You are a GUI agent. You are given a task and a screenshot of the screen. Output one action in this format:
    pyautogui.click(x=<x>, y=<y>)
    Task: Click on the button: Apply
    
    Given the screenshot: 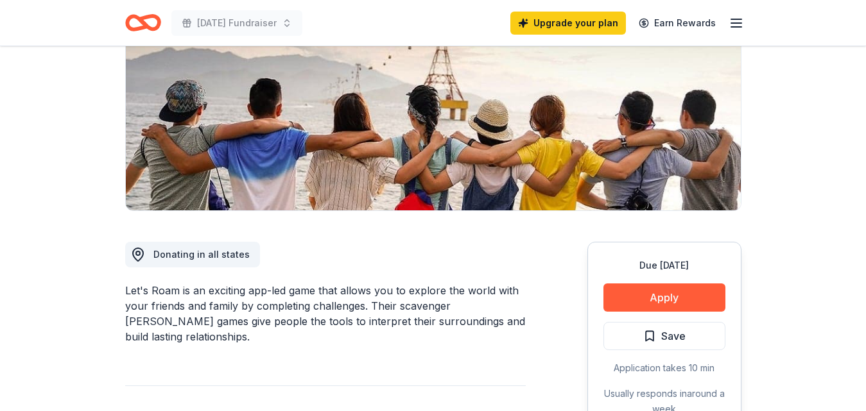 What is the action you would take?
    pyautogui.click(x=664, y=298)
    